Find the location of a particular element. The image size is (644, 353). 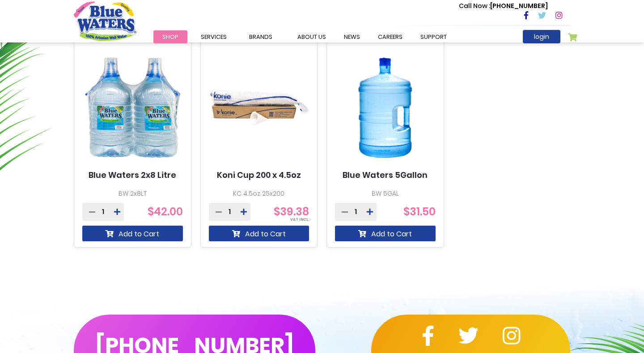

span: Brands is located at coordinates (260, 36).